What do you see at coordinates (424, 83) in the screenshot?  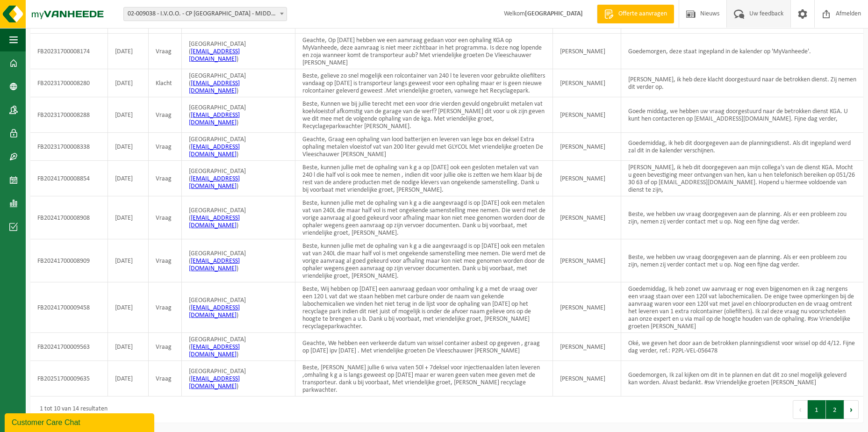 I see `td: Beste, gelieve zo snel mogelijk een rolcontainer van 240 l te leveren voor gebruikte oliefilters ...` at bounding box center [424, 83].